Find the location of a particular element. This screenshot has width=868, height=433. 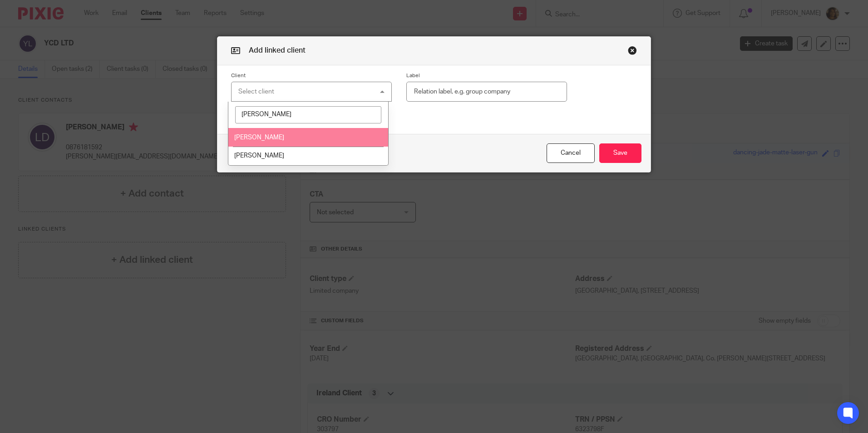

input: Search options... is located at coordinates (308, 115).